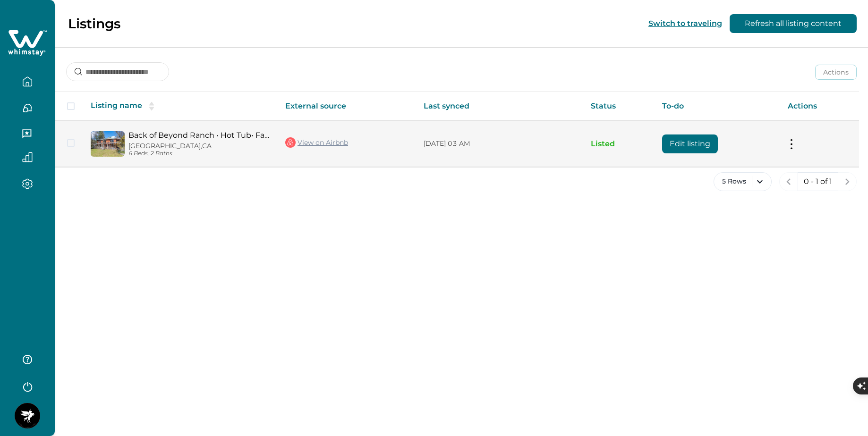  What do you see at coordinates (819, 181) in the screenshot?
I see `p: 0 - 1 of 1` at bounding box center [819, 181].